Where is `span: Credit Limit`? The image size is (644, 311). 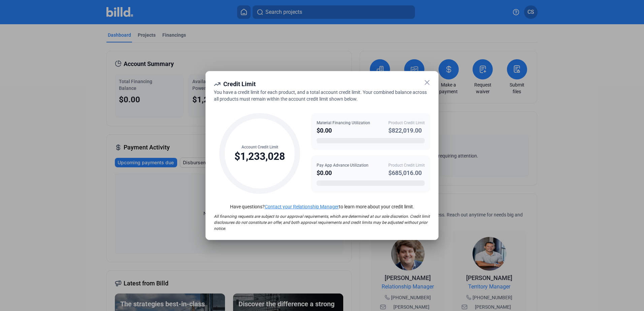
span: Credit Limit is located at coordinates (239, 84).